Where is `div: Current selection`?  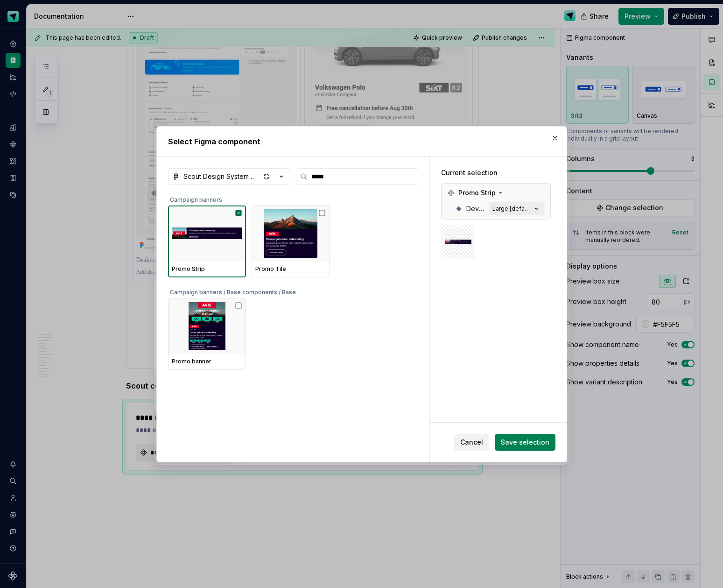 div: Current selection is located at coordinates (496, 172).